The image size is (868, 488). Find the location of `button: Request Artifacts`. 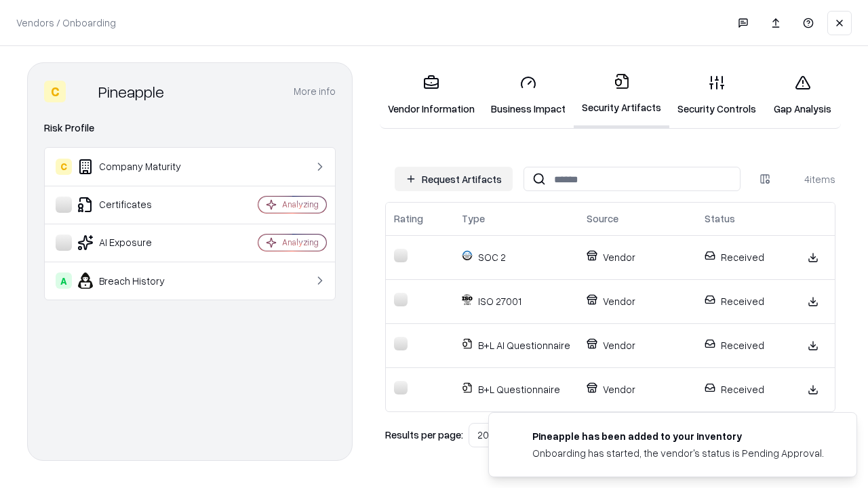

button: Request Artifacts is located at coordinates (454, 179).